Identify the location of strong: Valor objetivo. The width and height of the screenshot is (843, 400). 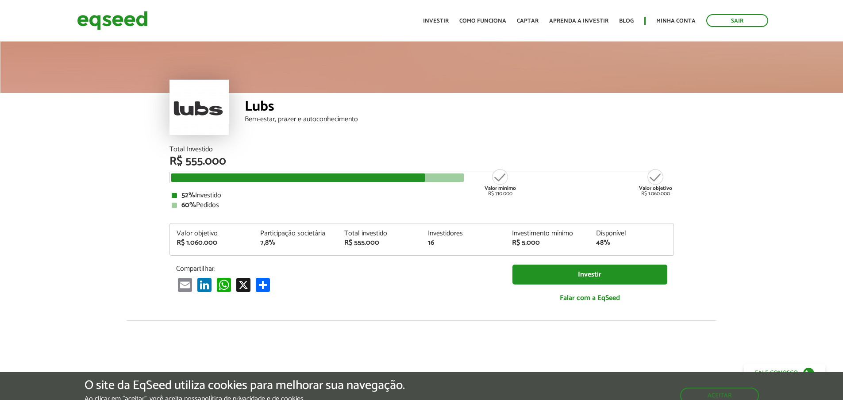
(655, 188).